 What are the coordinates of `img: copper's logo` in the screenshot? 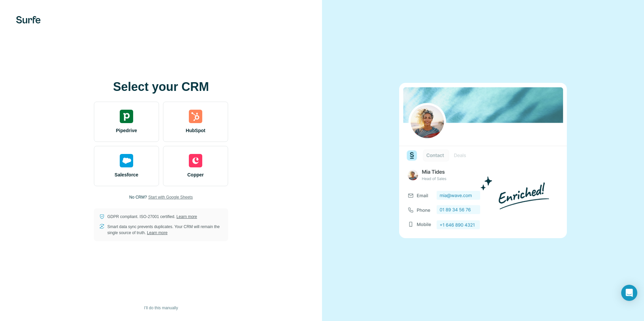 It's located at (195, 160).